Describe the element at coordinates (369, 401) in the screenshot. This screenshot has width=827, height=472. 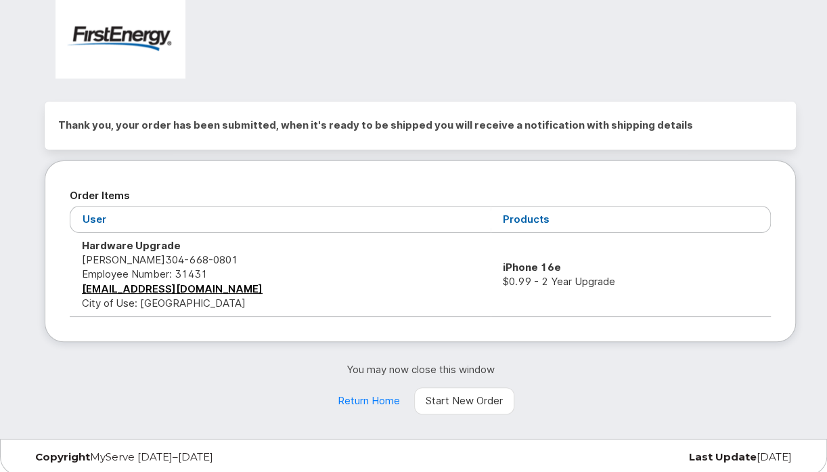
I see `a: Return Home` at that location.